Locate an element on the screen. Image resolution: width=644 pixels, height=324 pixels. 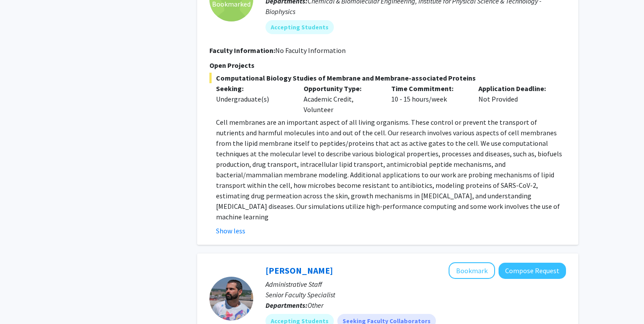
span: Computational Biology Studies of Membrane and Membrane-associated Proteins is located at coordinates (388, 78).